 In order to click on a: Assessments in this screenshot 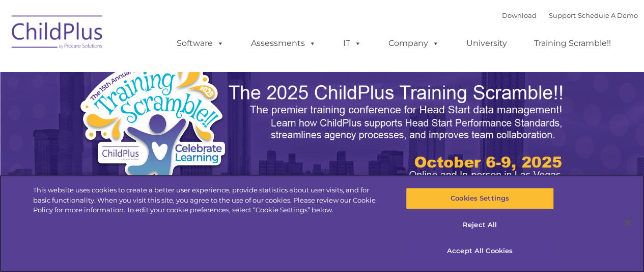, I will do `click(284, 44)`.